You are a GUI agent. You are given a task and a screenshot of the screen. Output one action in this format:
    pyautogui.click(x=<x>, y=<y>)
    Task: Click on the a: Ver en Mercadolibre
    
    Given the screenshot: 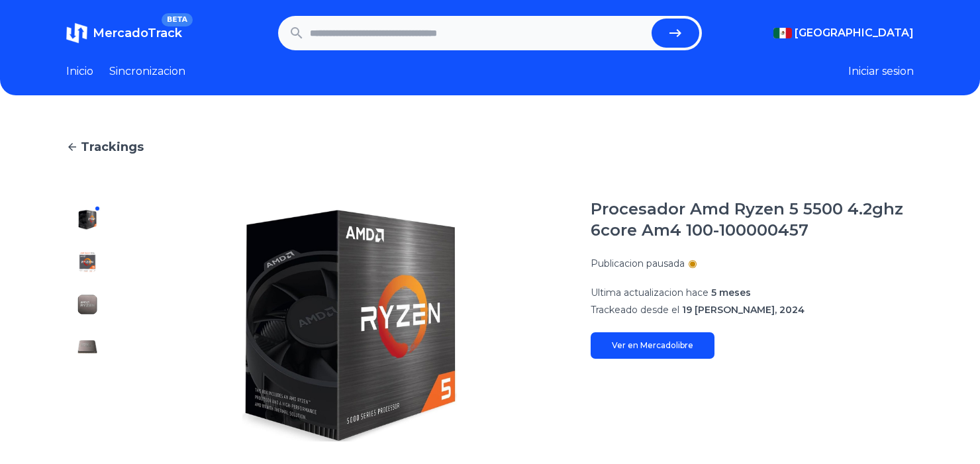 What is the action you would take?
    pyautogui.click(x=652, y=345)
    